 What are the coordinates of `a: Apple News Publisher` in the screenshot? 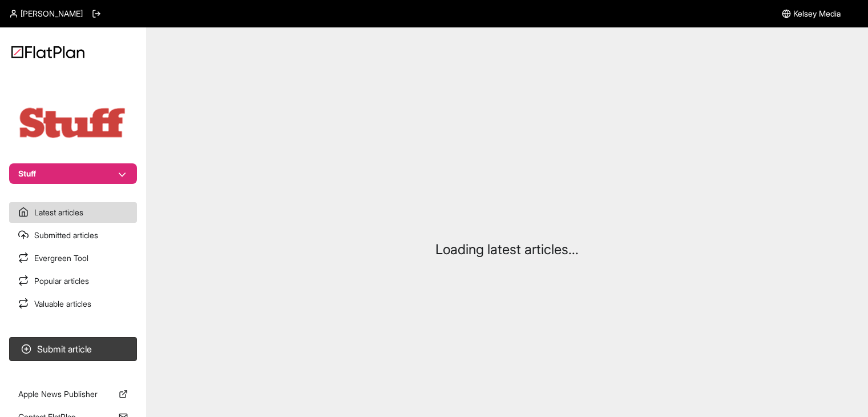 It's located at (73, 394).